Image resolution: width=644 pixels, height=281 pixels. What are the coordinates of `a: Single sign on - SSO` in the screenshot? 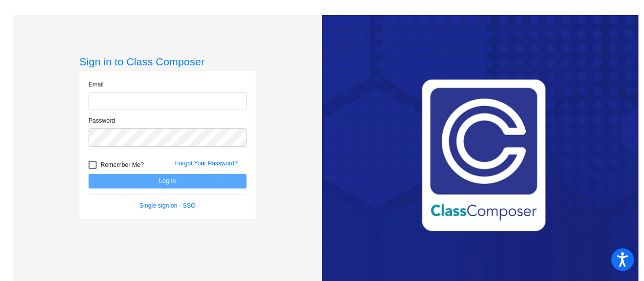 It's located at (167, 206).